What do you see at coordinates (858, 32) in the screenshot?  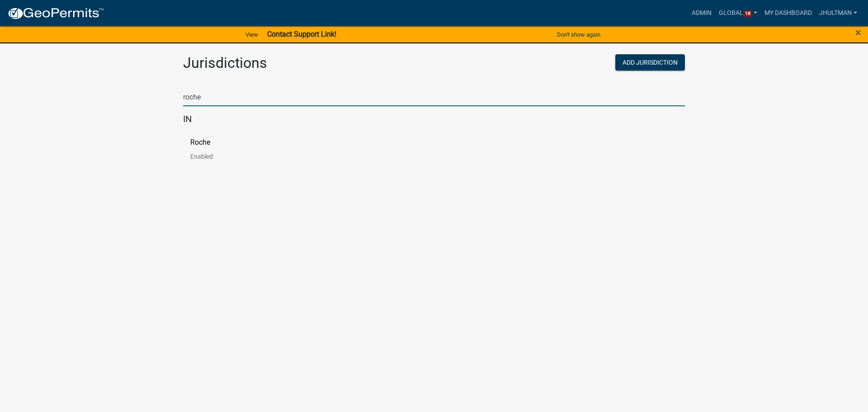 I see `button: Close` at bounding box center [858, 32].